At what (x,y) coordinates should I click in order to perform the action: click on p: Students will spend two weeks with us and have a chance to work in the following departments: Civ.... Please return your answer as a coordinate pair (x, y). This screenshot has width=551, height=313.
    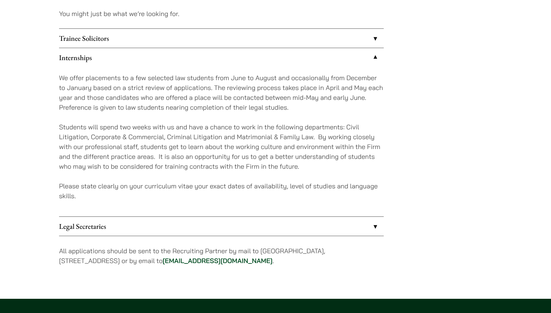
    Looking at the image, I should click on (221, 146).